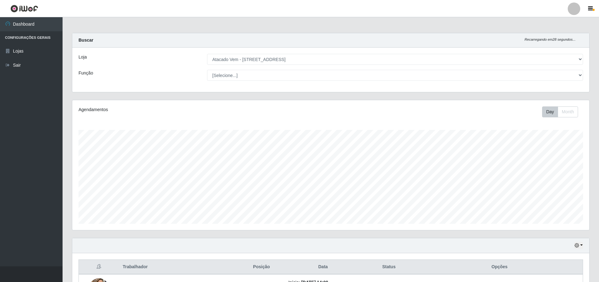 This screenshot has height=282, width=599. Describe the element at coordinates (550, 39) in the screenshot. I see `i: Recarregando em 28 segundos...` at that location.